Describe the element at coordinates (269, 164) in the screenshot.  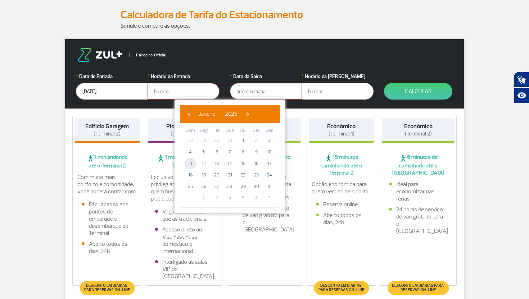
I see `span: 17` at that location.